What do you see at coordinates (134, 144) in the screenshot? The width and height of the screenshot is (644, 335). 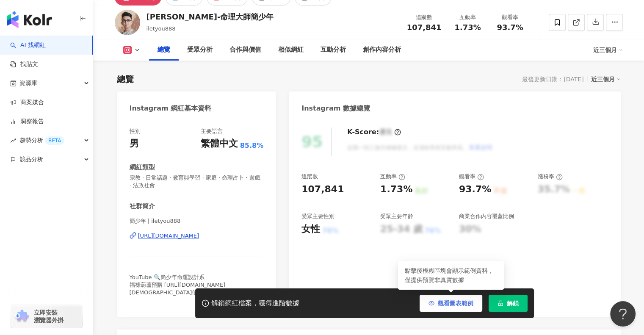 I see `div: 男` at bounding box center [134, 144].